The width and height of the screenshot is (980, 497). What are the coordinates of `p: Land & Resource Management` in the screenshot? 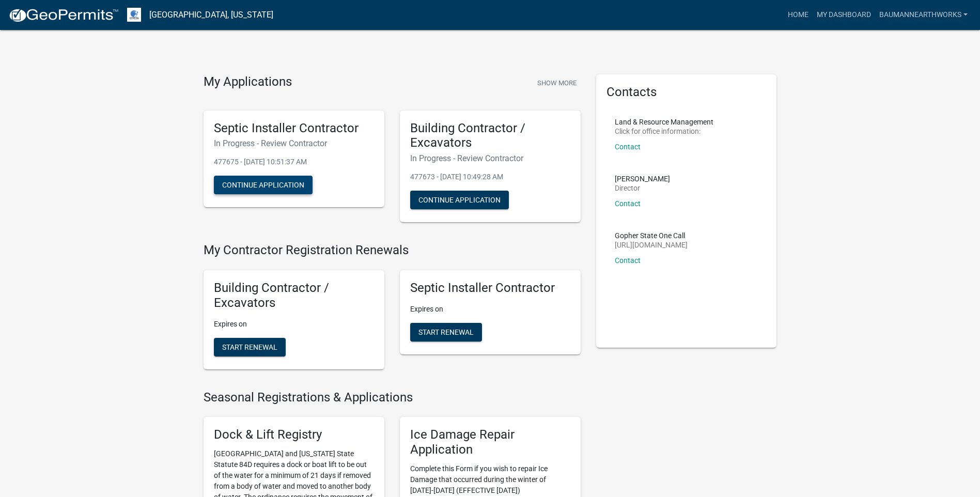 It's located at (664, 122).